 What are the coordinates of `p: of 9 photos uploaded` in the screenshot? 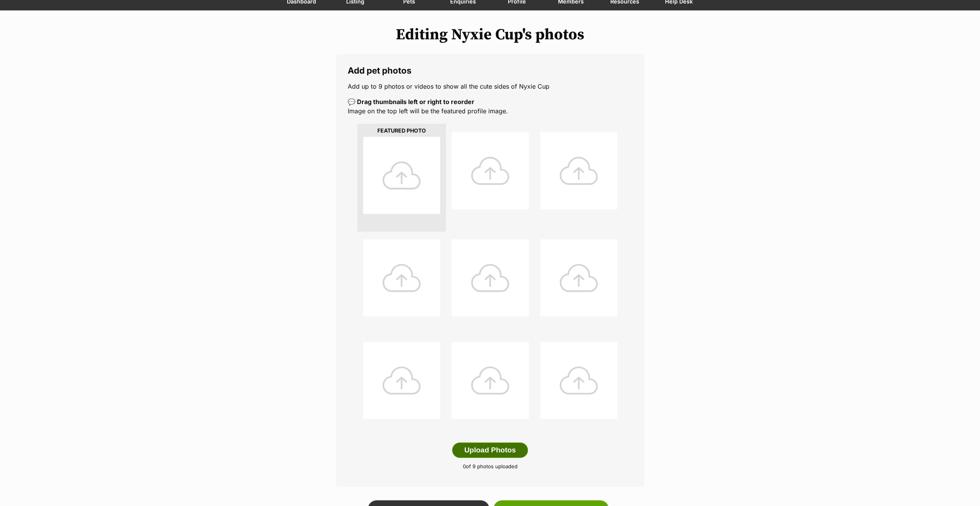 It's located at (490, 467).